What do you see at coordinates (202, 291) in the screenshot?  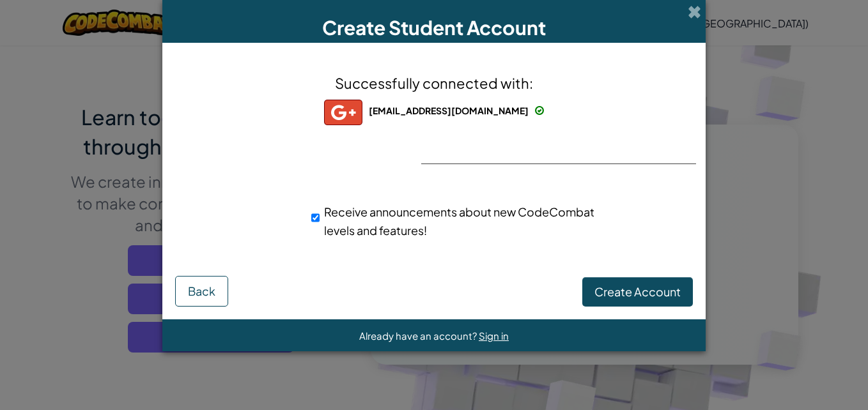 I see `button: Back` at bounding box center [202, 291].